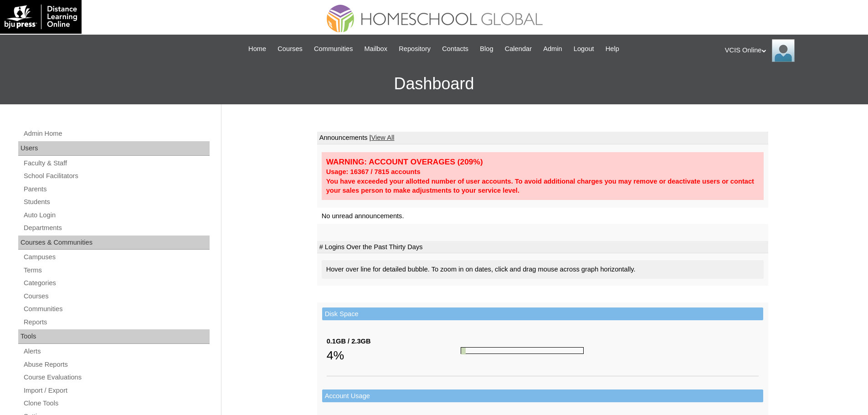 The width and height of the screenshot is (868, 415). I want to click on h3: Dashboard, so click(434, 84).